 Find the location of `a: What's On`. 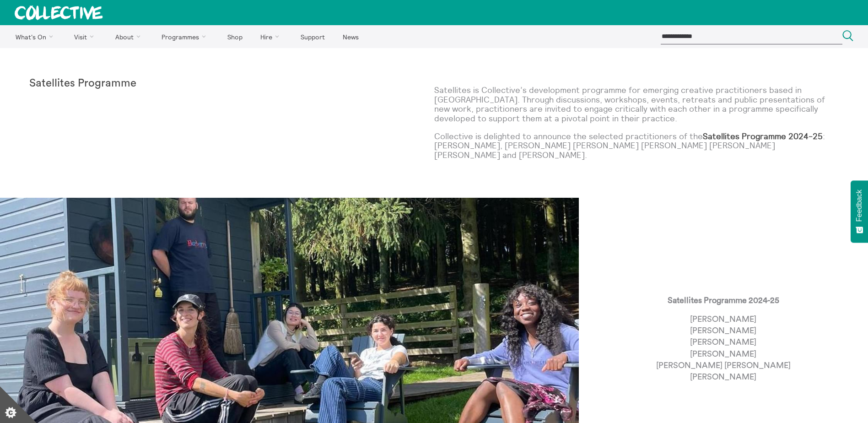

a: What's On is located at coordinates (36, 37).